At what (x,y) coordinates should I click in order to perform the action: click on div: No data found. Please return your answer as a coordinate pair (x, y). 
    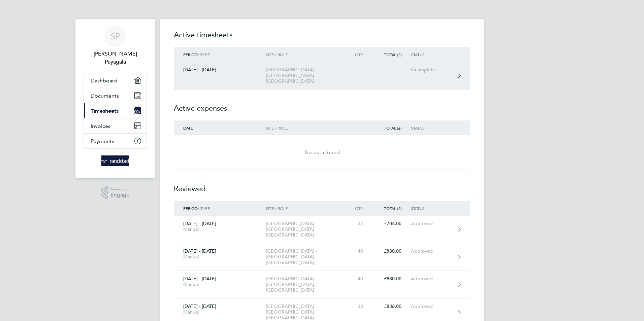
    Looking at the image, I should click on (322, 153).